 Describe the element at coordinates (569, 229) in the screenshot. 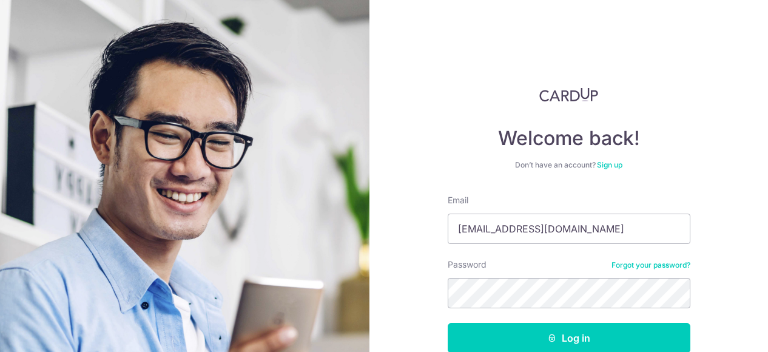

I see `input: Enter your Email` at that location.